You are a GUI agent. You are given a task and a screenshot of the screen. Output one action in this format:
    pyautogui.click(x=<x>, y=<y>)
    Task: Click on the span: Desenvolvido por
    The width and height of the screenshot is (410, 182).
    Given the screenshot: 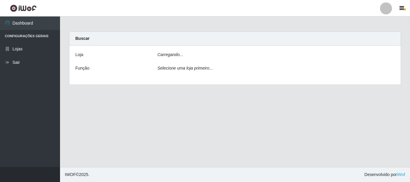 What is the action you would take?
    pyautogui.click(x=385, y=175)
    